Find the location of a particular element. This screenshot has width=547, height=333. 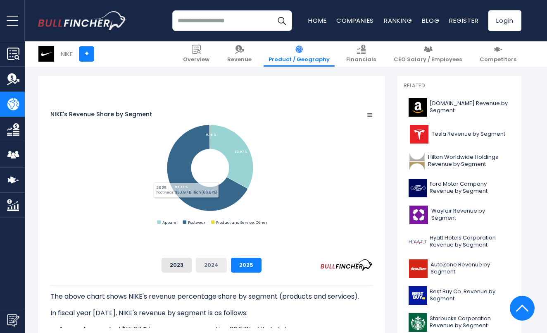

button: 2025 is located at coordinates (246, 265).